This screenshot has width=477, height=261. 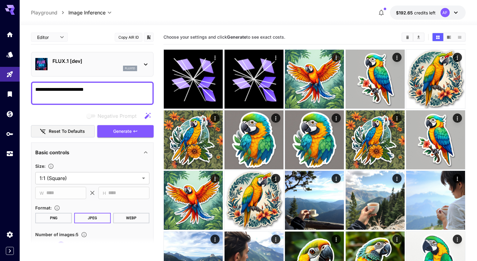 I want to click on button: Show media in list view, so click(x=460, y=37).